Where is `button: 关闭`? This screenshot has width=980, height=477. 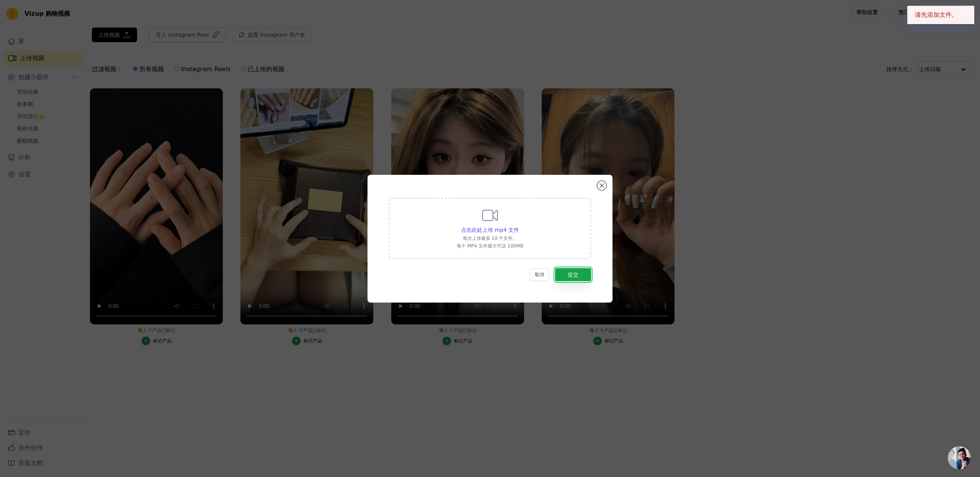 button: 关闭 is located at coordinates (962, 15).